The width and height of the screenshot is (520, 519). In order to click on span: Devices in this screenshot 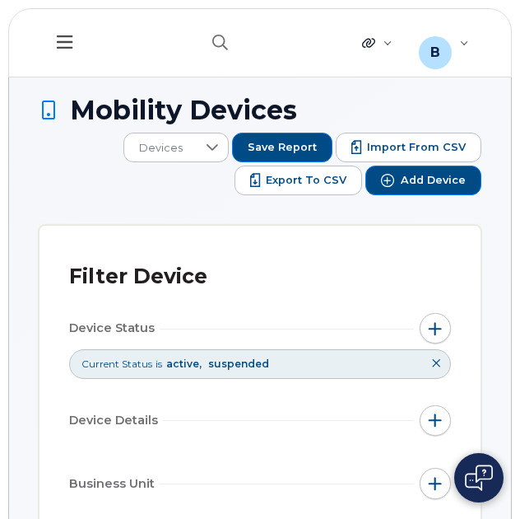, I will do `click(161, 148)`.